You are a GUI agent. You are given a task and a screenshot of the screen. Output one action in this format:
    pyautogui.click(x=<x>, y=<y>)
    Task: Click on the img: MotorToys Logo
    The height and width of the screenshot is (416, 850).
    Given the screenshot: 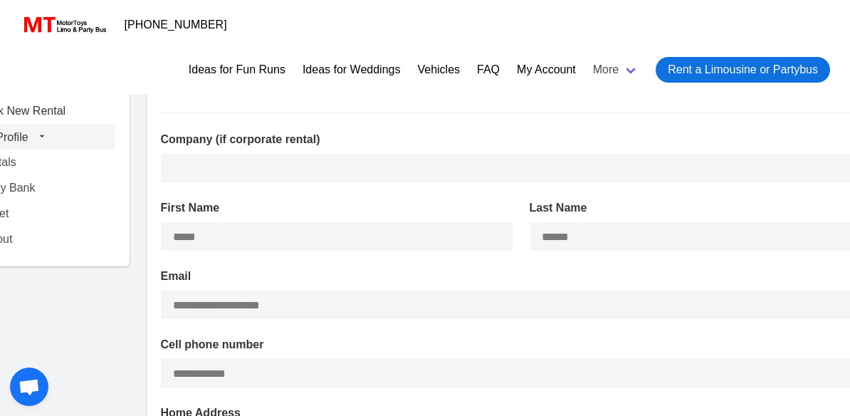 What is the action you would take?
    pyautogui.click(x=63, y=25)
    